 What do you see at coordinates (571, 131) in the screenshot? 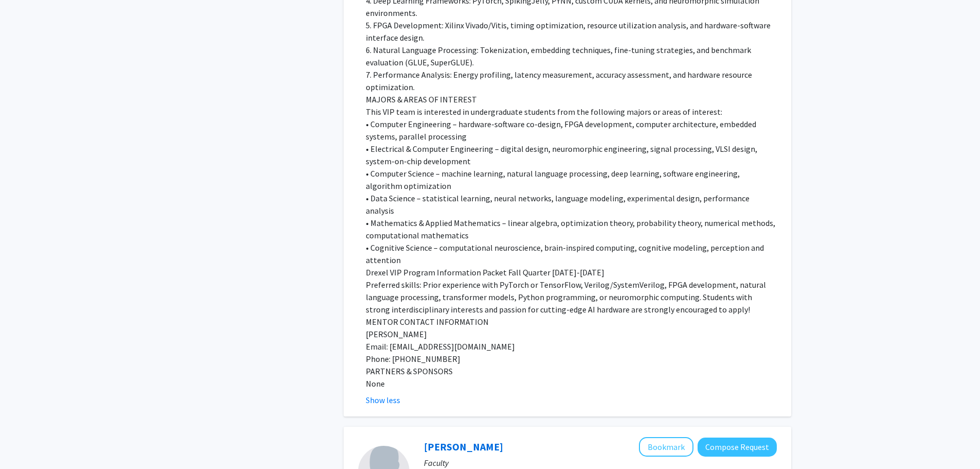
I see `p: • Computer Engineering – hardware-software co-design, FPGA development, computer architecture, em...` at bounding box center [571, 131].